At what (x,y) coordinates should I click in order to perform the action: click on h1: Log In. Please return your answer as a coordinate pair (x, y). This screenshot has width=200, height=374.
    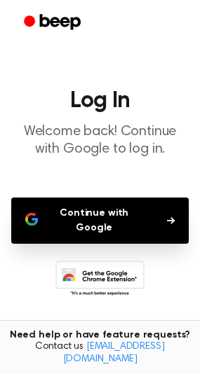
    Looking at the image, I should click on (99, 101).